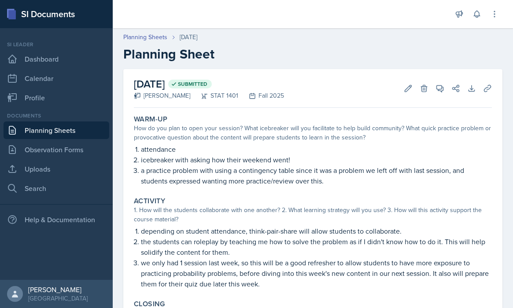 The width and height of the screenshot is (513, 308). Describe the element at coordinates (316, 273) in the screenshot. I see `p: we only had 1 session last week, so this will be a good refresher to allow students to have more ...` at that location.